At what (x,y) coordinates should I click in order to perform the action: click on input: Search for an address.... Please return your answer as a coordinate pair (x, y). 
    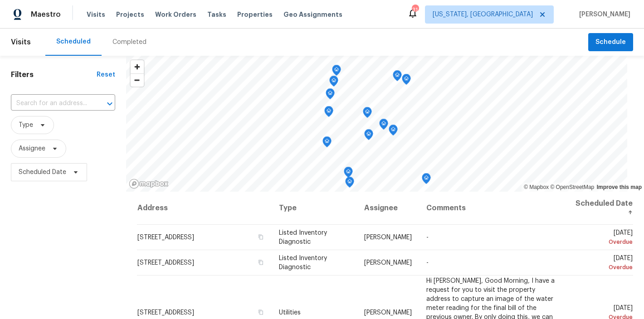
    Looking at the image, I should click on (51, 104).